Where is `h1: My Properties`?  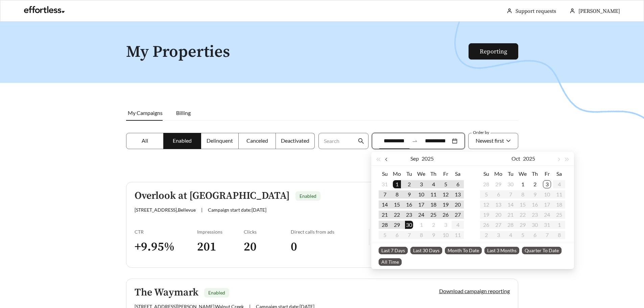
h1: My Properties is located at coordinates (297, 52).